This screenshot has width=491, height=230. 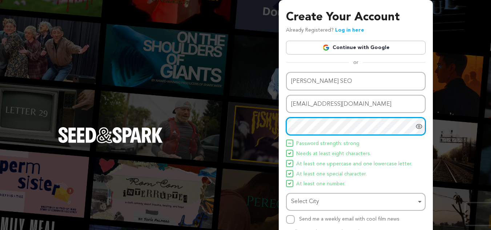 I want to click on a: Log in here, so click(x=350, y=30).